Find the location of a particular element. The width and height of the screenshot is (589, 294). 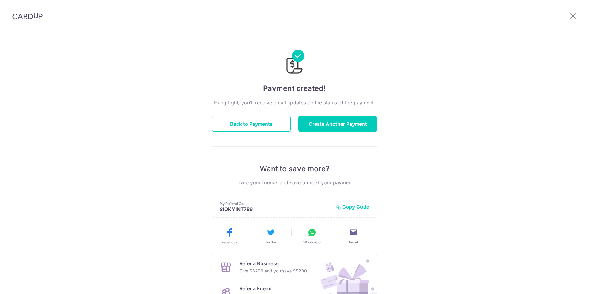

button: Twitter is located at coordinates (271, 236).